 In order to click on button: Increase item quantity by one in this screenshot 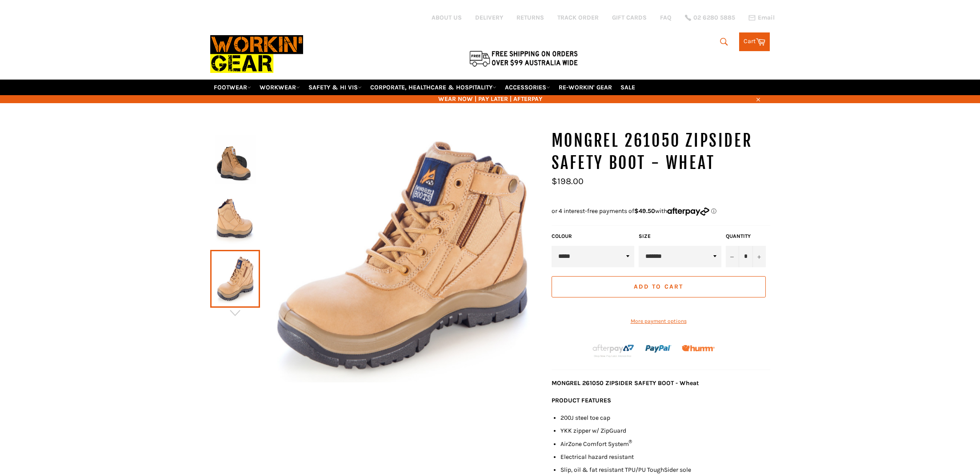, I will do `click(759, 256)`.